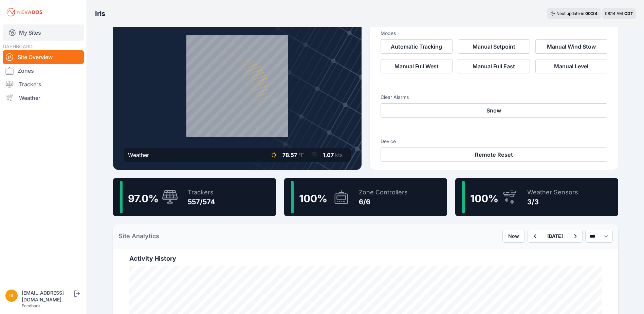  Describe the element at coordinates (195, 197) in the screenshot. I see `a: 97.0%Trackers557/574` at that location.